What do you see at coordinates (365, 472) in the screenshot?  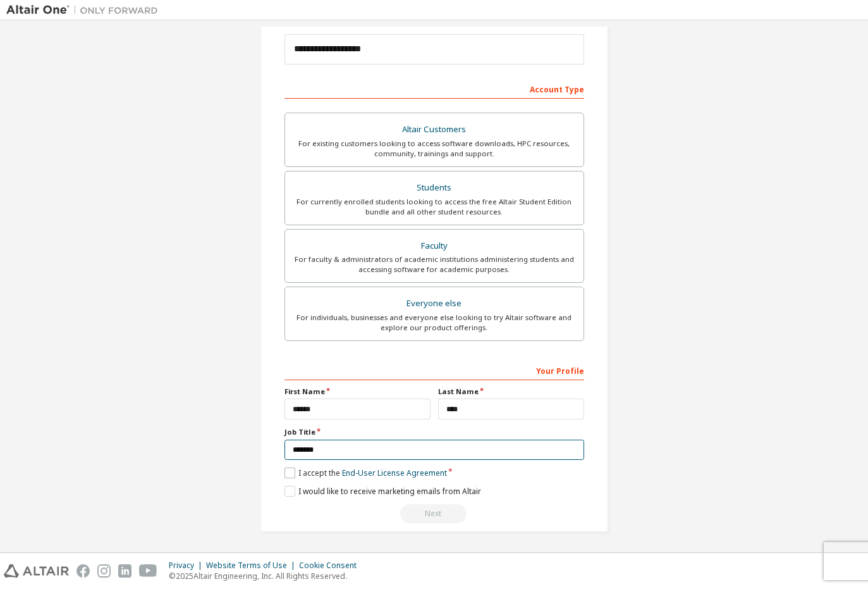 I see `label: I accept the` at bounding box center [365, 472].